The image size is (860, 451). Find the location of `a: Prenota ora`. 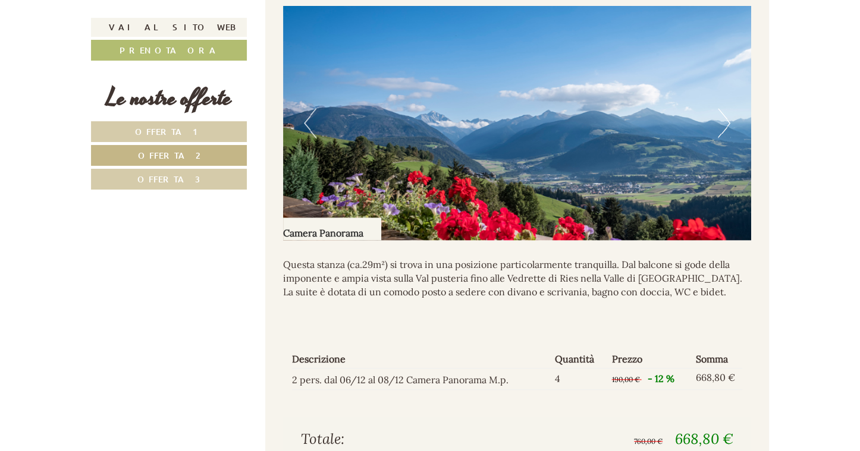

a: Prenota ora is located at coordinates (169, 50).